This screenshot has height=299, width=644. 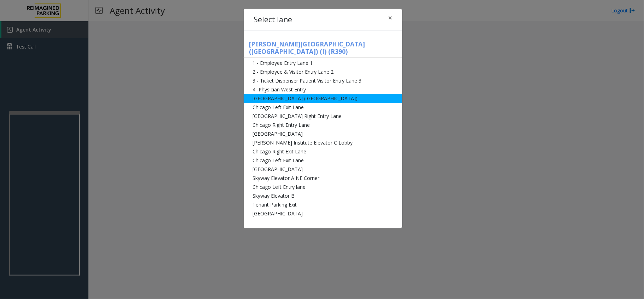 I want to click on li: Chicago Left Entry lane, so click(x=323, y=187).